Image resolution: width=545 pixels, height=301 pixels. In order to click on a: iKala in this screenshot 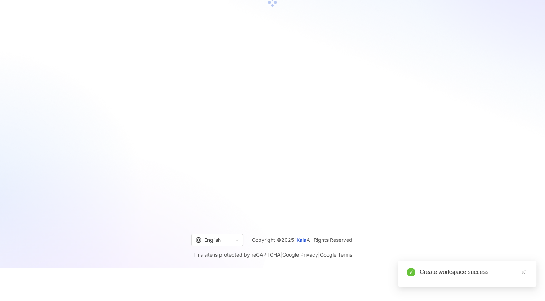, I will do `click(301, 239)`.